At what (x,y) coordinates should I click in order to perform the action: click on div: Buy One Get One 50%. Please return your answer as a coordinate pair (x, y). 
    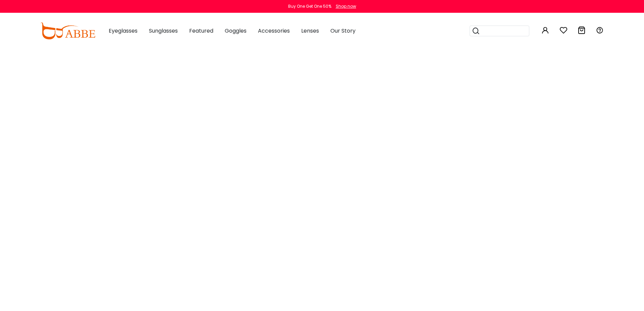
    Looking at the image, I should click on (310, 7).